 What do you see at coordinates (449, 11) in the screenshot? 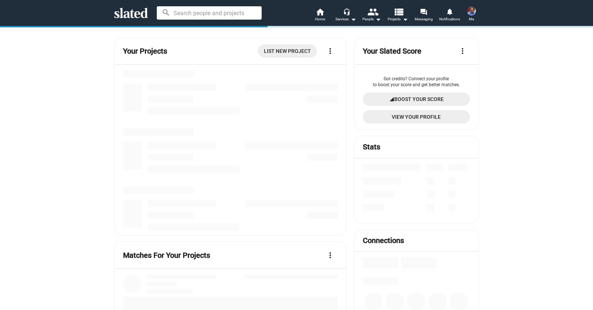
I see `mat-icon: notifications` at bounding box center [449, 11].